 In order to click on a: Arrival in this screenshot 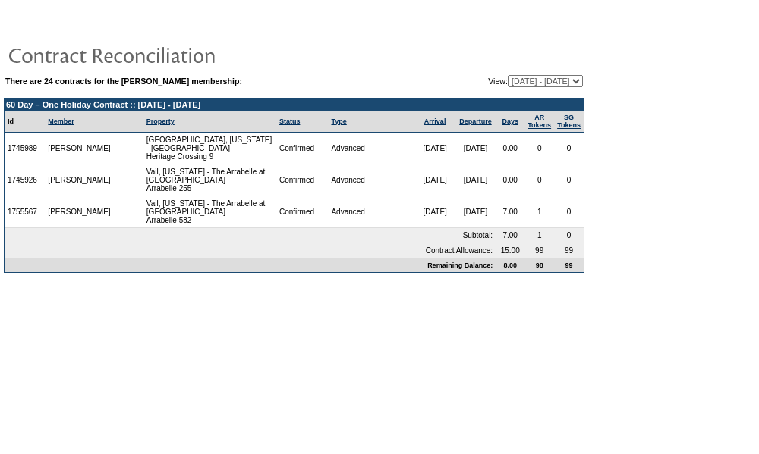, I will do `click(435, 121)`.